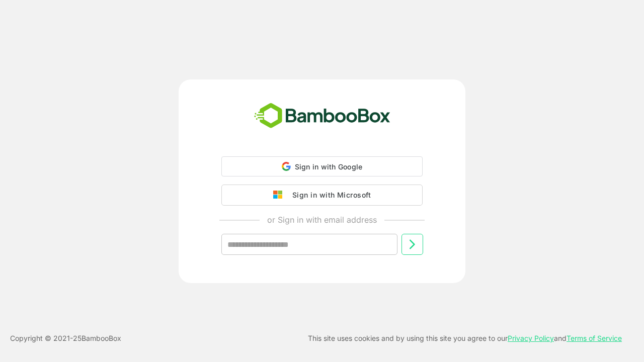 This screenshot has width=644, height=362. Describe the element at coordinates (322, 167) in the screenshot. I see `div: Sign in with Google` at that location.